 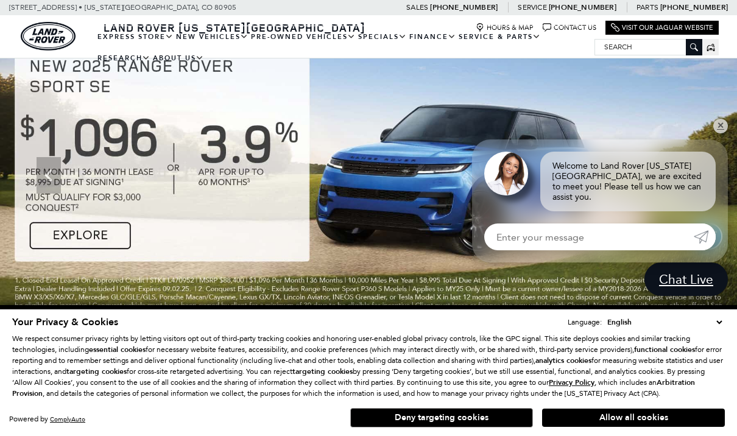 I want to click on select: Language Select, so click(x=665, y=322).